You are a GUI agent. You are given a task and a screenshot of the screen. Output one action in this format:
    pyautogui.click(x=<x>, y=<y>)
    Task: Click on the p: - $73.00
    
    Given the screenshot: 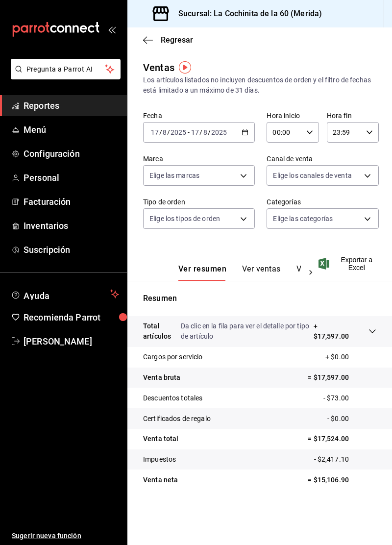 What is the action you would take?
    pyautogui.click(x=350, y=398)
    